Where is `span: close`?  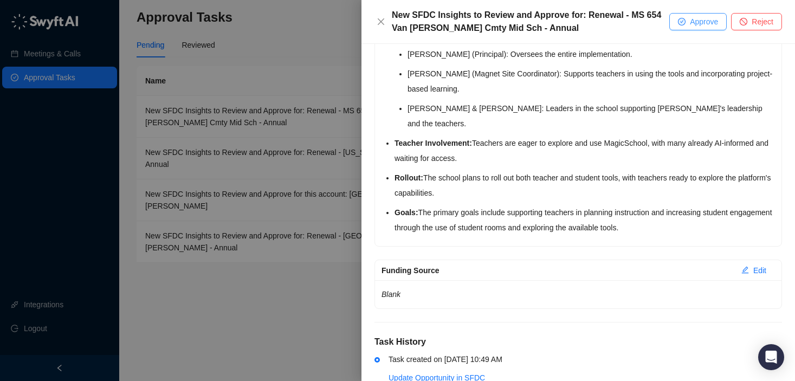
span: close is located at coordinates (381, 22).